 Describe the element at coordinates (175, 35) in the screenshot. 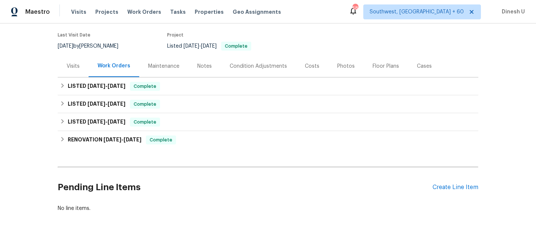

I see `span: Project` at that location.